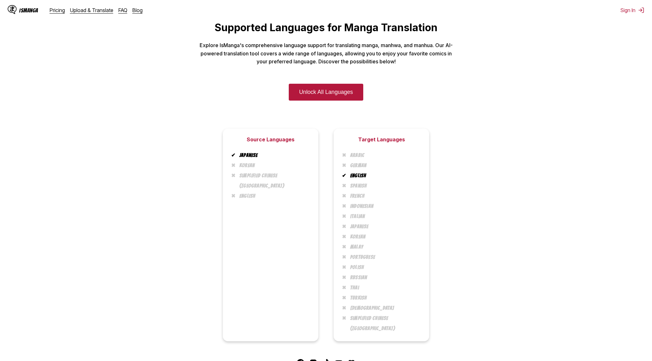 Image resolution: width=652 pixels, height=361 pixels. Describe the element at coordinates (123, 10) in the screenshot. I see `a: FAQ` at that location.